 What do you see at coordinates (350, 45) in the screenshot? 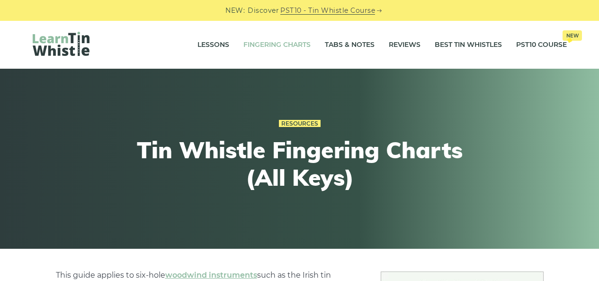
I see `a: Tabs & Notes` at bounding box center [350, 45].